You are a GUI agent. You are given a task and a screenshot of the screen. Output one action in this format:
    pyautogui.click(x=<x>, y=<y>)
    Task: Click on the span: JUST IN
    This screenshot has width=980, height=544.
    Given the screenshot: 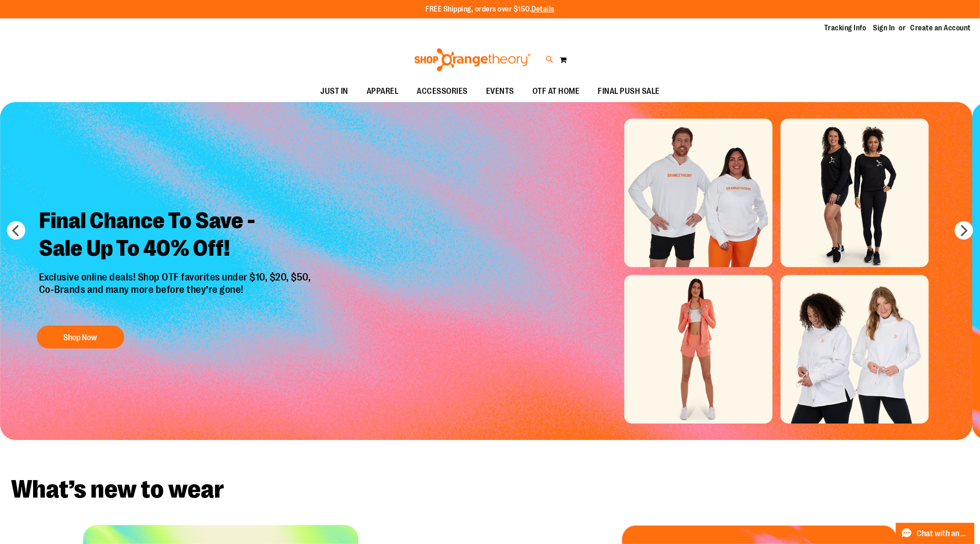 What is the action you would take?
    pyautogui.click(x=334, y=91)
    